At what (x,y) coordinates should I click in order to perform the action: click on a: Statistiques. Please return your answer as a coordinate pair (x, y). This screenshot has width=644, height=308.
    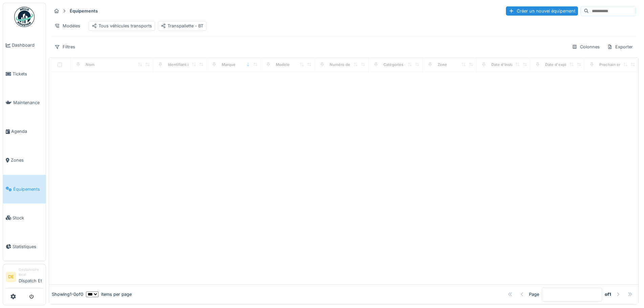
    Looking at the image, I should click on (24, 247).